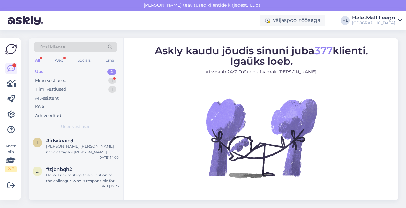  I want to click on img: No Chat active, so click(261, 138).